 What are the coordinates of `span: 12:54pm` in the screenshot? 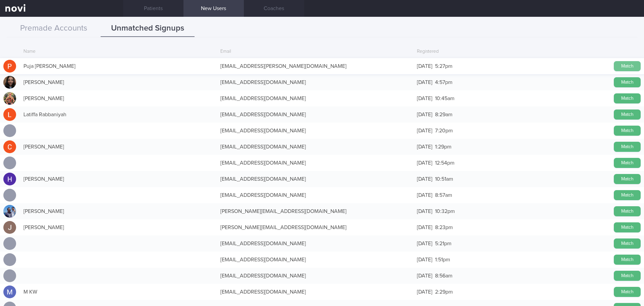 It's located at (445, 163).